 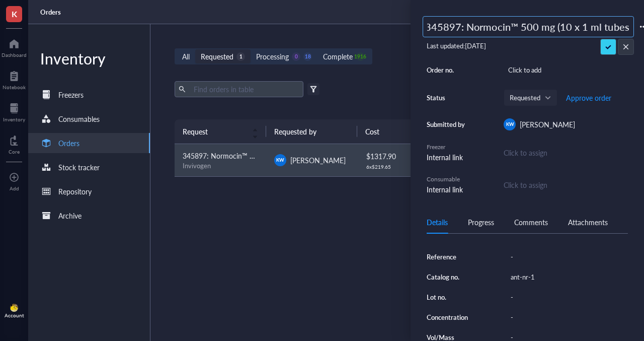 I want to click on div: Archive, so click(x=70, y=216).